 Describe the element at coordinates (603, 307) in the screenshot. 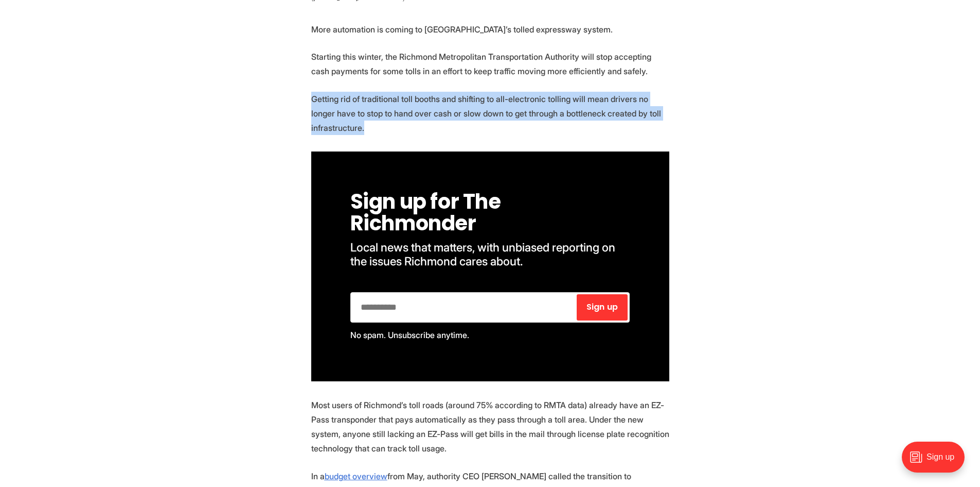

I see `button: Sign up` at that location.